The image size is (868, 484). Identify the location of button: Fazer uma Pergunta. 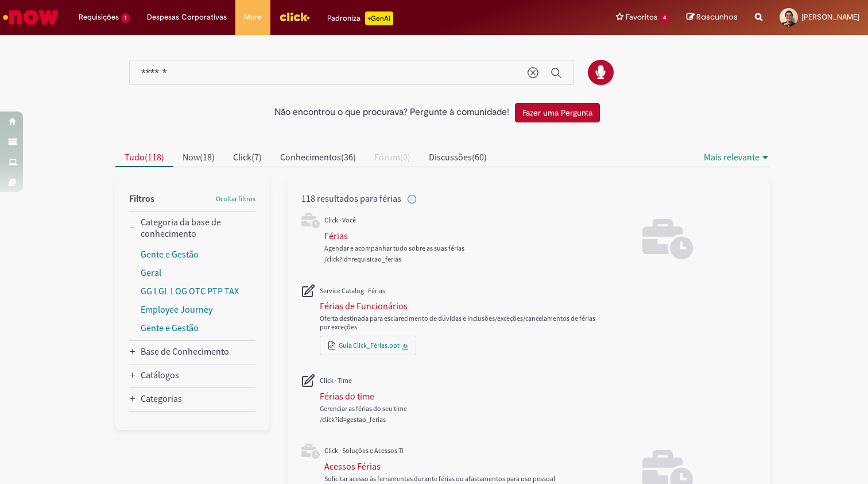
(557, 113).